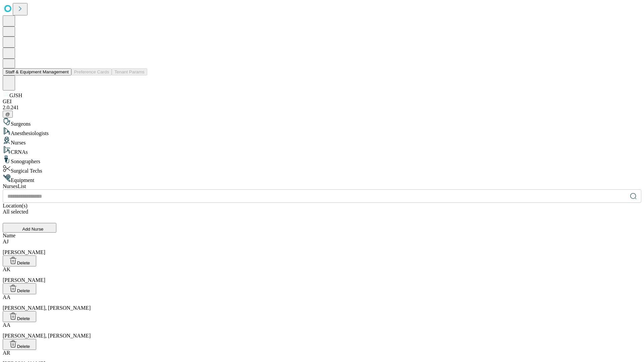 This screenshot has height=362, width=644. What do you see at coordinates (322, 132) in the screenshot?
I see `div: Anesthesiologists` at bounding box center [322, 132].